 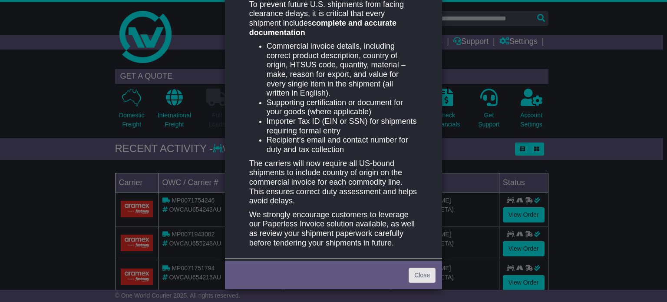 I want to click on li: Supporting certification or document for your goods (where applicable), so click(x=342, y=107).